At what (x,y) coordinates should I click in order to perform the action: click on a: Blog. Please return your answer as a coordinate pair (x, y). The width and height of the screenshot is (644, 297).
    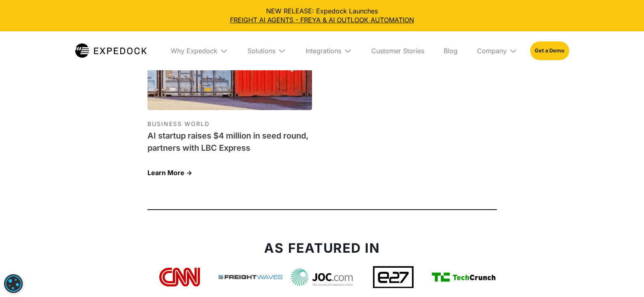
    Looking at the image, I should click on (451, 51).